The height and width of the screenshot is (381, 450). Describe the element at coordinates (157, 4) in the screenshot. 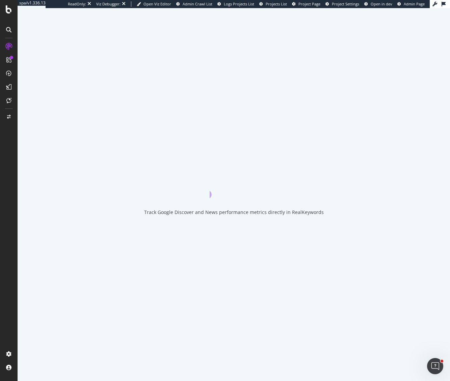

I see `span: Open Viz Editor` at that location.